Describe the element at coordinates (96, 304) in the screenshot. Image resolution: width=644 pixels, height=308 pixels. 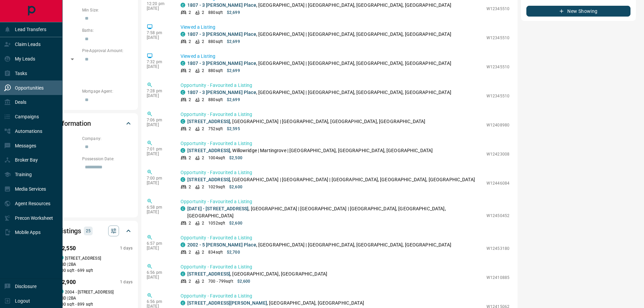
I see `p: 800 sqft - 899 sqft` at that location.